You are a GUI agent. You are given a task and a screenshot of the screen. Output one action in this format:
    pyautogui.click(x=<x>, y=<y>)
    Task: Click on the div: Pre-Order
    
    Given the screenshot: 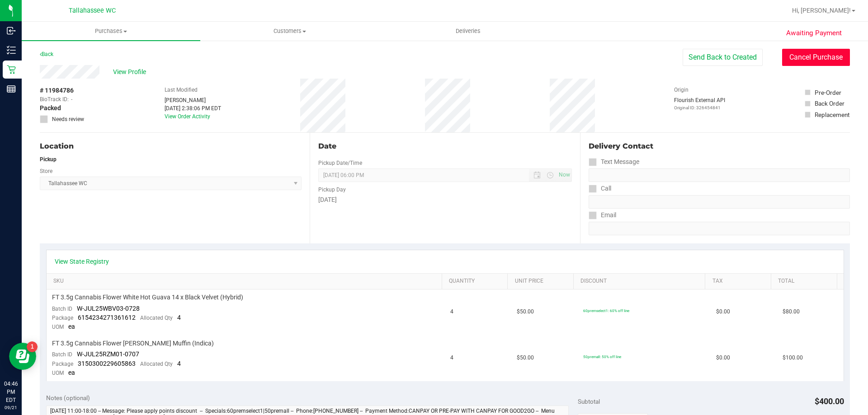 What is the action you would take?
    pyautogui.click(x=828, y=93)
    